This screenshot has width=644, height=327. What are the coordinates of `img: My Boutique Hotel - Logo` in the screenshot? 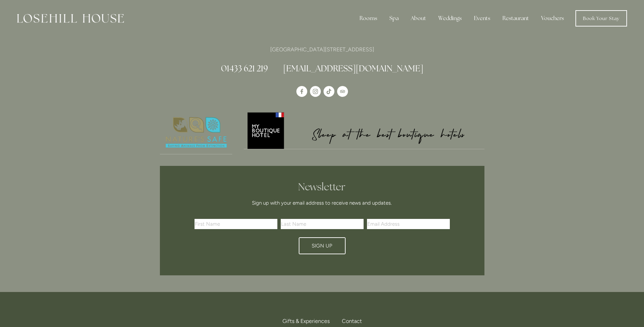 It's located at (364, 129).